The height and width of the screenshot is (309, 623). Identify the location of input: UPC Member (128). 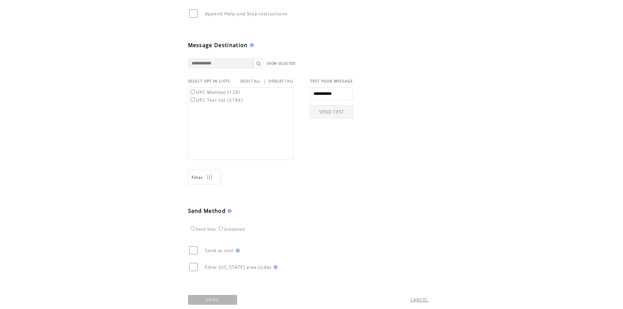
(193, 92).